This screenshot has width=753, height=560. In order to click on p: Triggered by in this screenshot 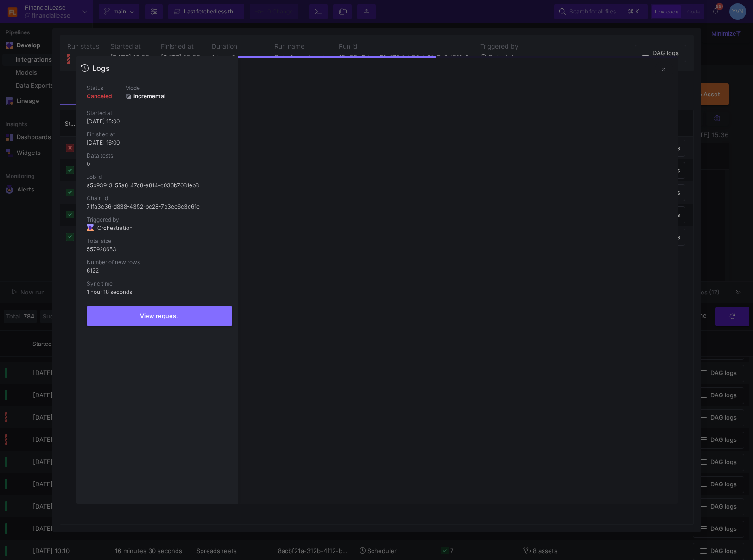, I will do `click(162, 220)`.